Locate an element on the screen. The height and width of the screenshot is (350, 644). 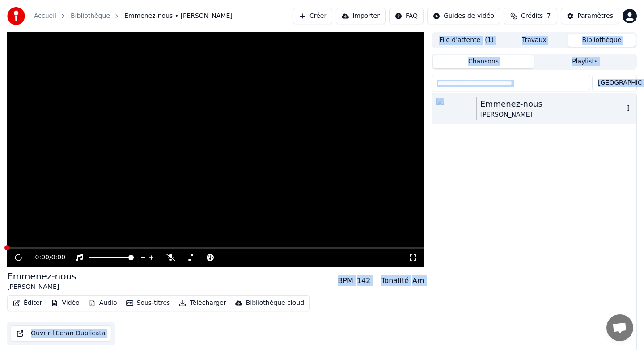
button: Créer is located at coordinates (313, 16).